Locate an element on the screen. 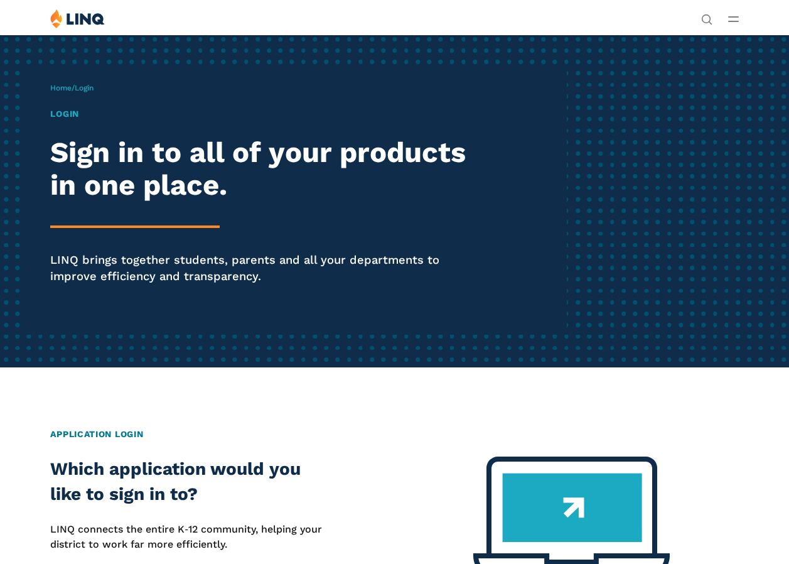 This screenshot has height=564, width=789. p: LINQ brings together students, parents and all your departments to improve efficiency and transpa... is located at coordinates (267, 268).